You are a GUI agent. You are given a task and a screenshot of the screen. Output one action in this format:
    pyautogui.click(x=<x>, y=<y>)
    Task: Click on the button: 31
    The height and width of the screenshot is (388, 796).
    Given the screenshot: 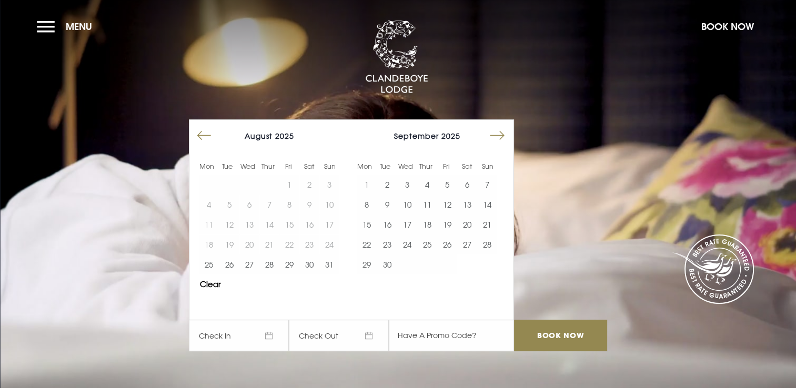 What is the action you would take?
    pyautogui.click(x=329, y=264)
    